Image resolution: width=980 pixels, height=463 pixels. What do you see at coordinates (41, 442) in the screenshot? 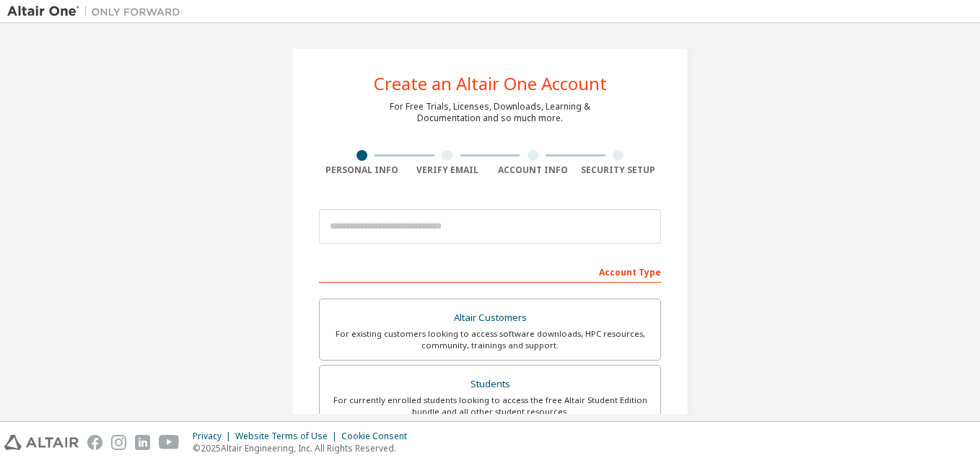
I see `img: altair_logo.svg` at bounding box center [41, 442].